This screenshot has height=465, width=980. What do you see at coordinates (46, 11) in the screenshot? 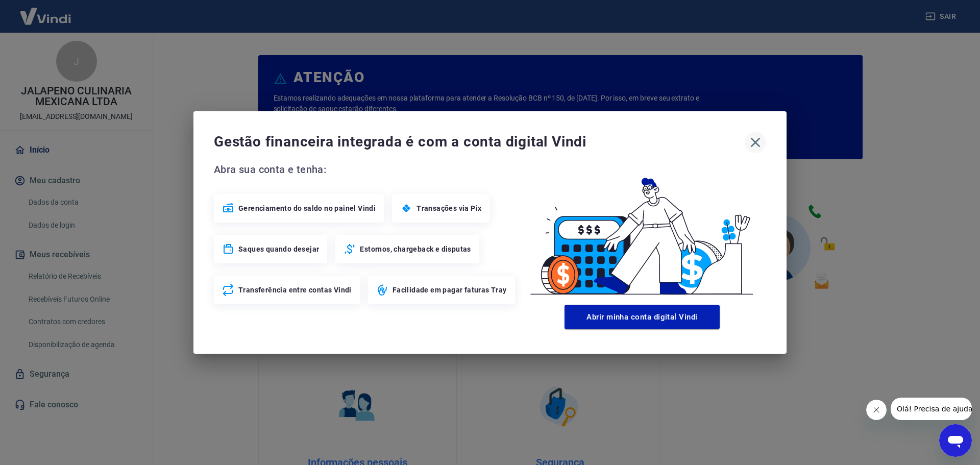
I see `span: Olá! Precisa de ajuda?` at bounding box center [46, 11].